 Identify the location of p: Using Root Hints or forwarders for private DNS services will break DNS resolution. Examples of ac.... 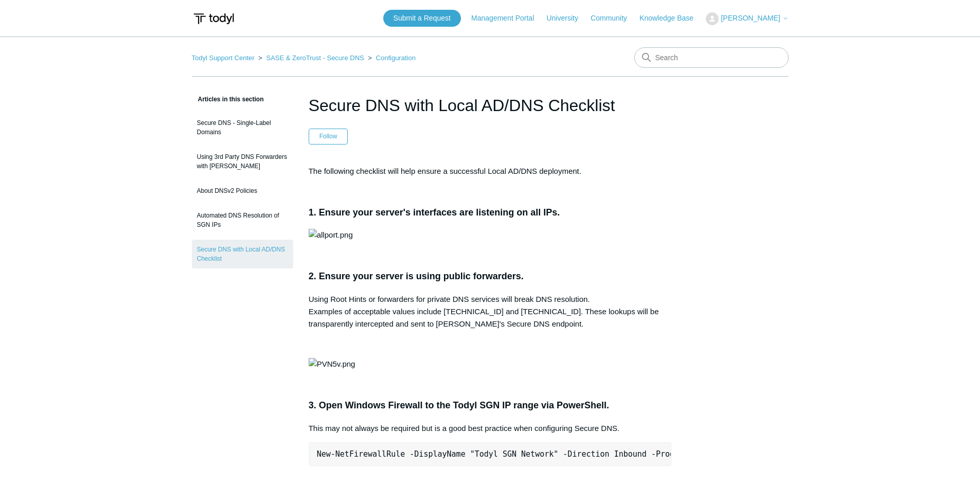
(490, 311).